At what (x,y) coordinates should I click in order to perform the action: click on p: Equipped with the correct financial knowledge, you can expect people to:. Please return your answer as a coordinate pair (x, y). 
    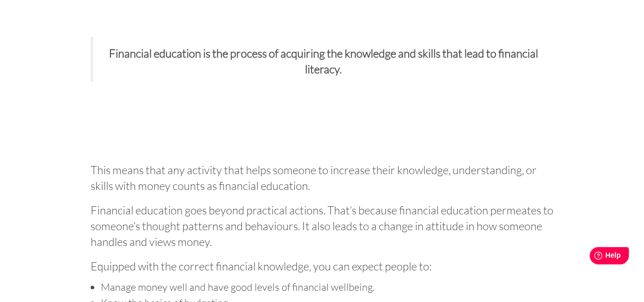
    Looking at the image, I should click on (322, 264).